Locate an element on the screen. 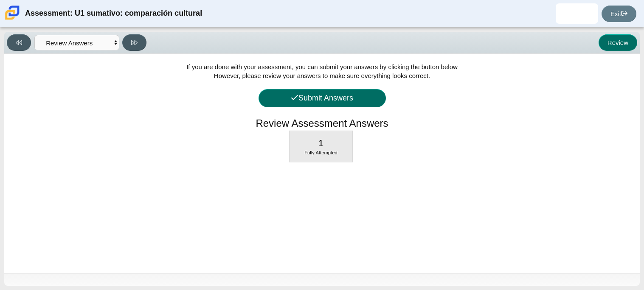 This screenshot has height=290, width=644. img: Carmen School of Science & Technology is located at coordinates (13, 13).